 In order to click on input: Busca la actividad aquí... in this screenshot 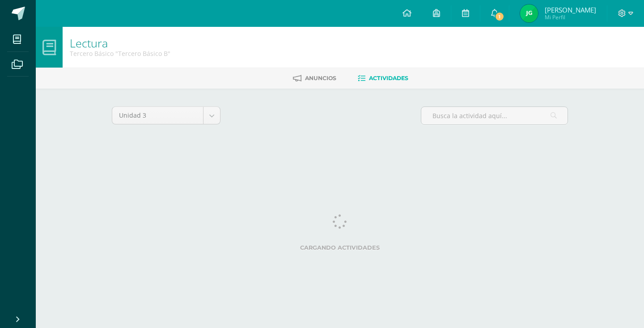, I will do `click(494, 116)`.